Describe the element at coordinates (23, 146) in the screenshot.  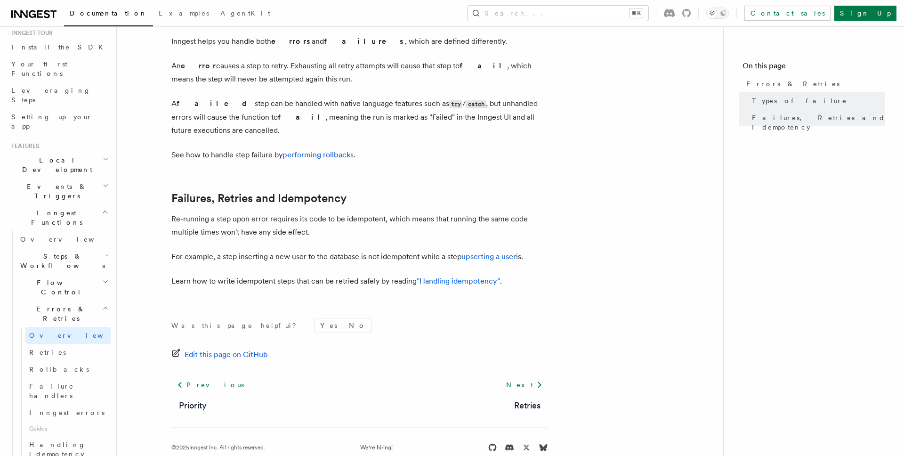
I see `span: Features` at that location.